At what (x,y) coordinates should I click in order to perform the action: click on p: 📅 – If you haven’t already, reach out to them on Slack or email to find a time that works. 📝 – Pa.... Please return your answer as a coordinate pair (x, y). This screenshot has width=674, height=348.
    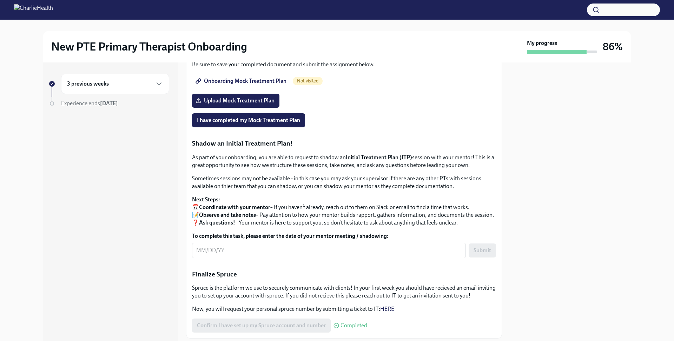
    Looking at the image, I should click on (344, 211).